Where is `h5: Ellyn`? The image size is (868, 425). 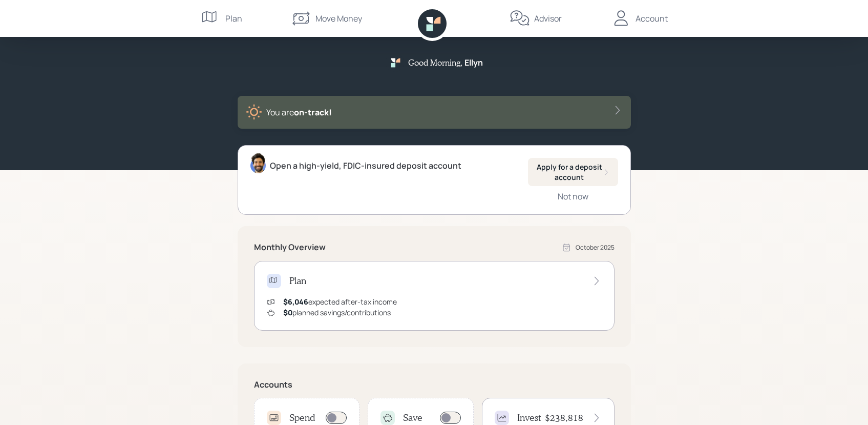 h5: Ellyn is located at coordinates (474, 63).